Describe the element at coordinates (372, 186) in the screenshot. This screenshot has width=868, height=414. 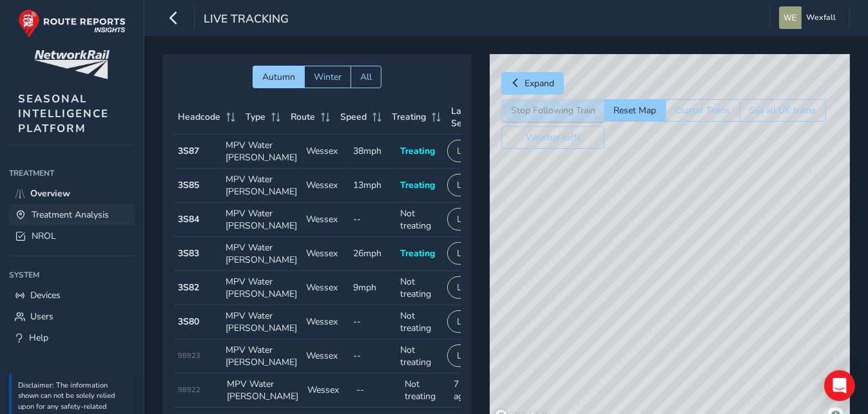
I see `td: 13mph` at that location.